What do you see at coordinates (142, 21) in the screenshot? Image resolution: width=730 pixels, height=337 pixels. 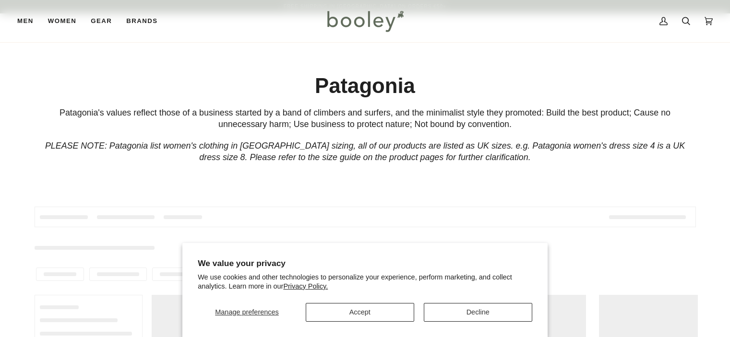 I see `span: Brands` at bounding box center [142, 21].